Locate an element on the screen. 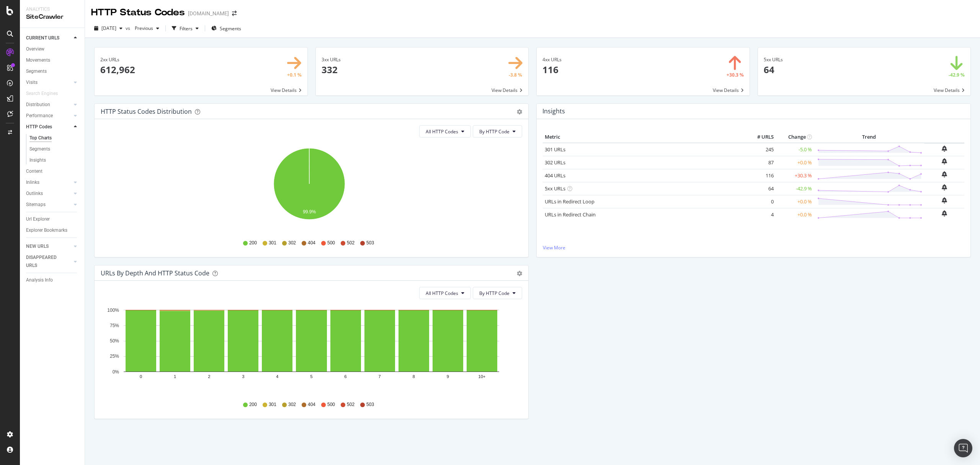  text: 75% is located at coordinates (115, 326).